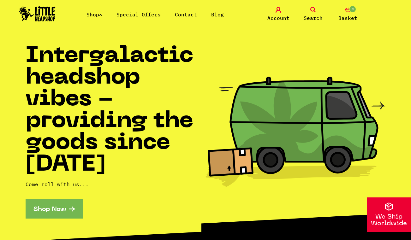  I want to click on a: Blog, so click(217, 15).